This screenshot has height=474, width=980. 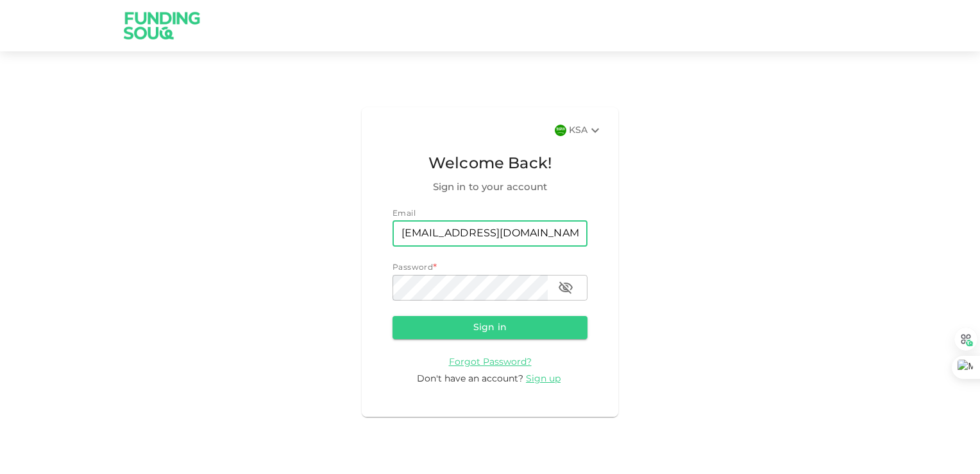 What do you see at coordinates (490, 327) in the screenshot?
I see `button: Sign in` at bounding box center [490, 327].